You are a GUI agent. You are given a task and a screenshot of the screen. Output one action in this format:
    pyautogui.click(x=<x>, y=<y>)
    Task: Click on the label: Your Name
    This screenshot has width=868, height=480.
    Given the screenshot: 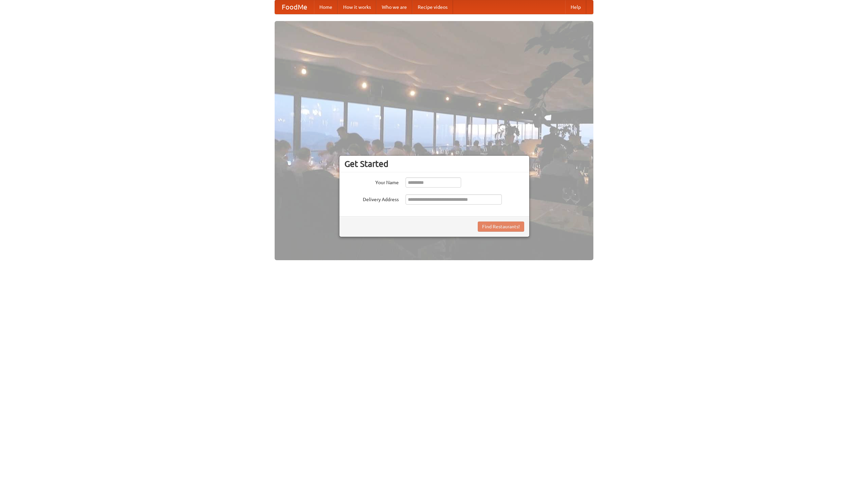 What is the action you would take?
    pyautogui.click(x=372, y=181)
    